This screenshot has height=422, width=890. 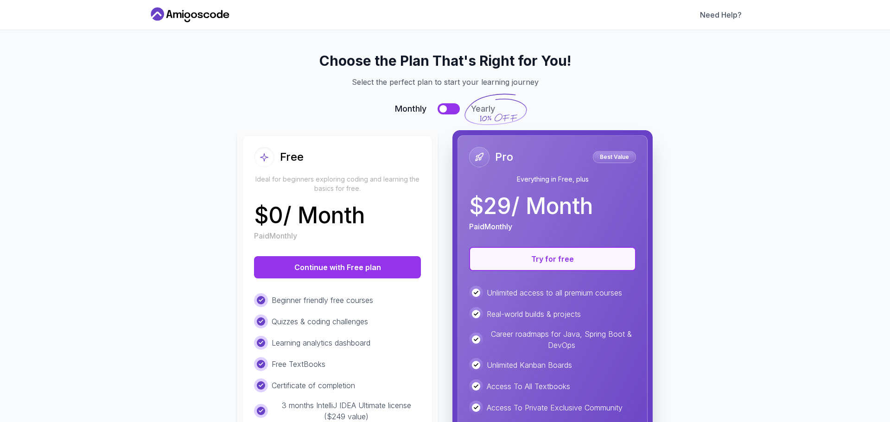 What do you see at coordinates (445, 82) in the screenshot?
I see `p: Select the perfect plan to start your learning journey` at bounding box center [445, 82].